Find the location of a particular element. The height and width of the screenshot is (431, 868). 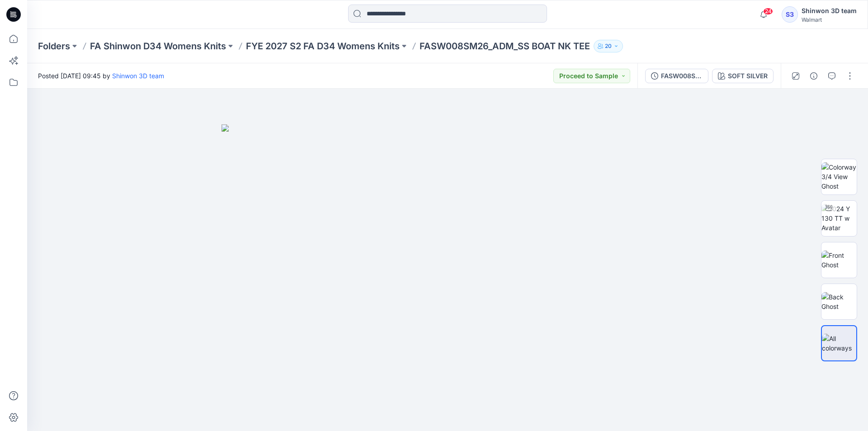

button: Details is located at coordinates (814, 76).